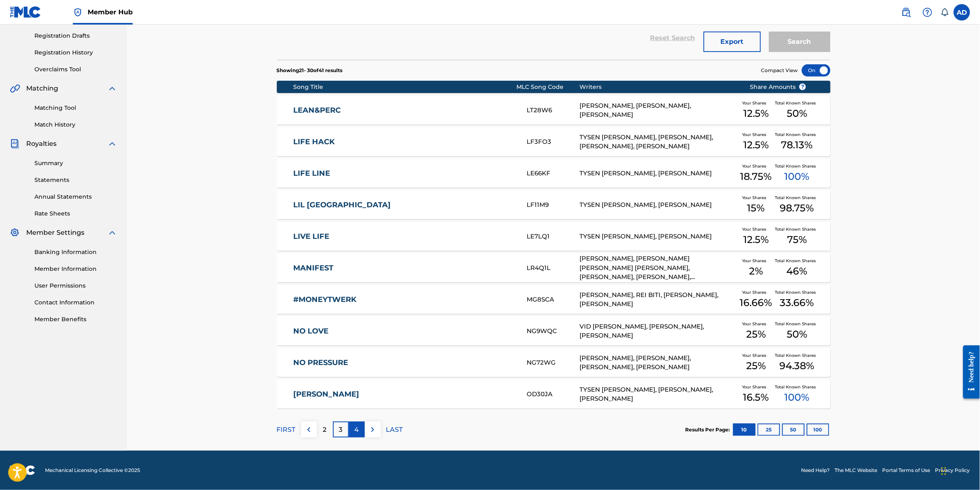  Describe the element at coordinates (310, 71) in the screenshot. I see `p: Showing 21 - 30 of 41 results` at that location.